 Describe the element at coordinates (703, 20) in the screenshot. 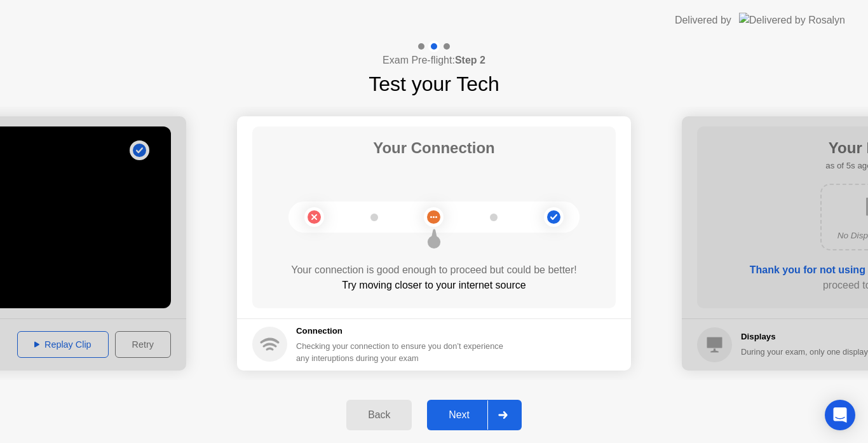

I see `div: Delivered by` at that location.